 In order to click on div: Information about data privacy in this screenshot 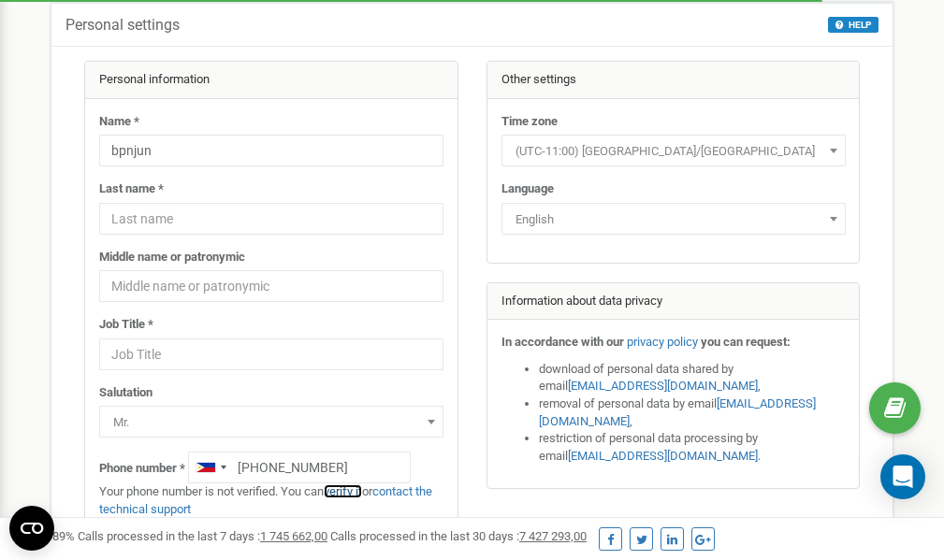, I will do `click(673, 302)`.